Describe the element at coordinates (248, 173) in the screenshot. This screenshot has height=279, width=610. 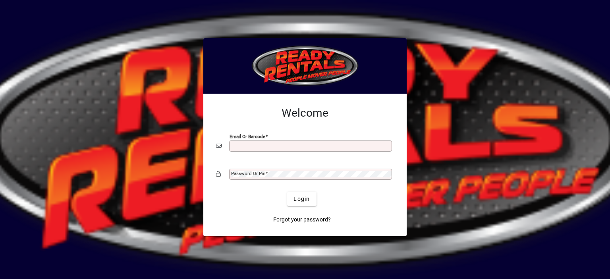
I see `mat-label: Password or Pin` at that location.